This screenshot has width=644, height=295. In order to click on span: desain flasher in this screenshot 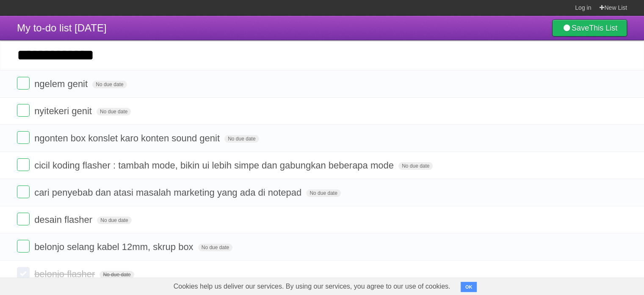, I will do `click(64, 219)`.